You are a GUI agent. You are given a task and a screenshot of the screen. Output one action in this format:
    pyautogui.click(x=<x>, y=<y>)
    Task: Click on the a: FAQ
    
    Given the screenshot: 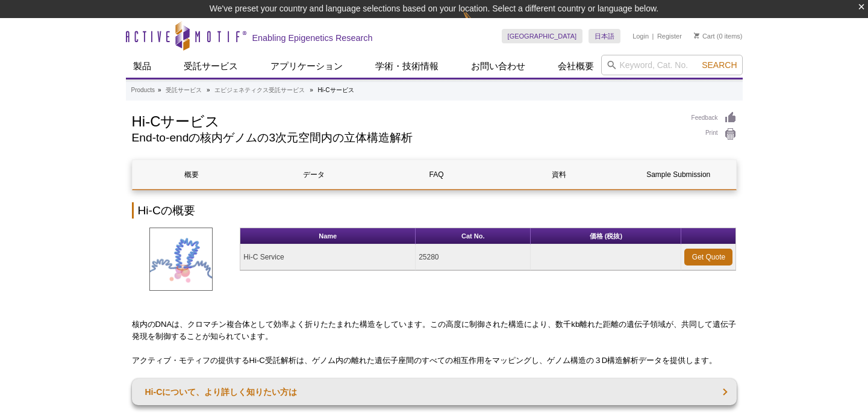 What is the action you would take?
    pyautogui.click(x=437, y=174)
    